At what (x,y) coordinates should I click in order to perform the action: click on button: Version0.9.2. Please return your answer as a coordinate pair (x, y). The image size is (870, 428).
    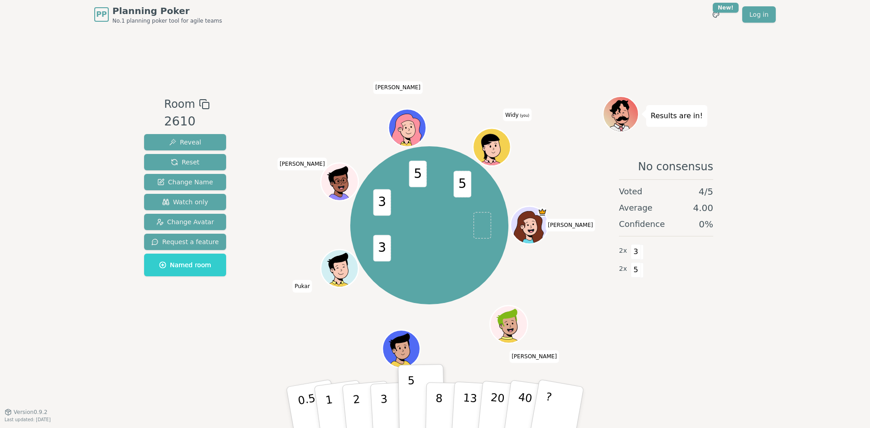
    Looking at the image, I should click on (26, 412).